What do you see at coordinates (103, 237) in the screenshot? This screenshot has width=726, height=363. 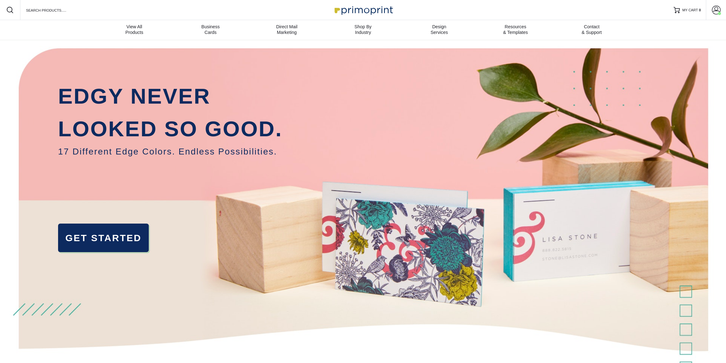 I see `a: GET STARTED` at bounding box center [103, 237].